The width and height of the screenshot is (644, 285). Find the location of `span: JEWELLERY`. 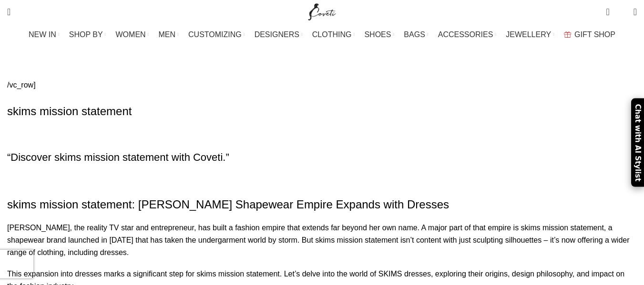

span: JEWELLERY is located at coordinates (528, 35).